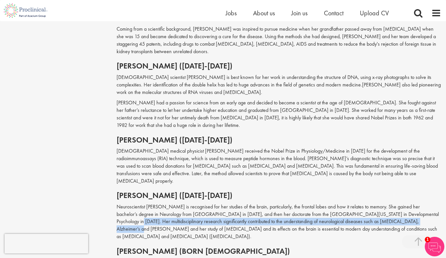 This screenshot has height=258, width=446. I want to click on a: Contact, so click(334, 13).